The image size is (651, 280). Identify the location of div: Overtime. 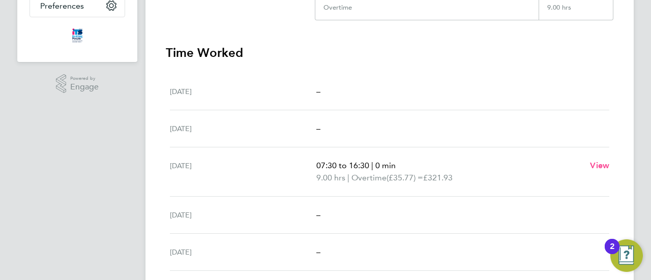
(338, 8).